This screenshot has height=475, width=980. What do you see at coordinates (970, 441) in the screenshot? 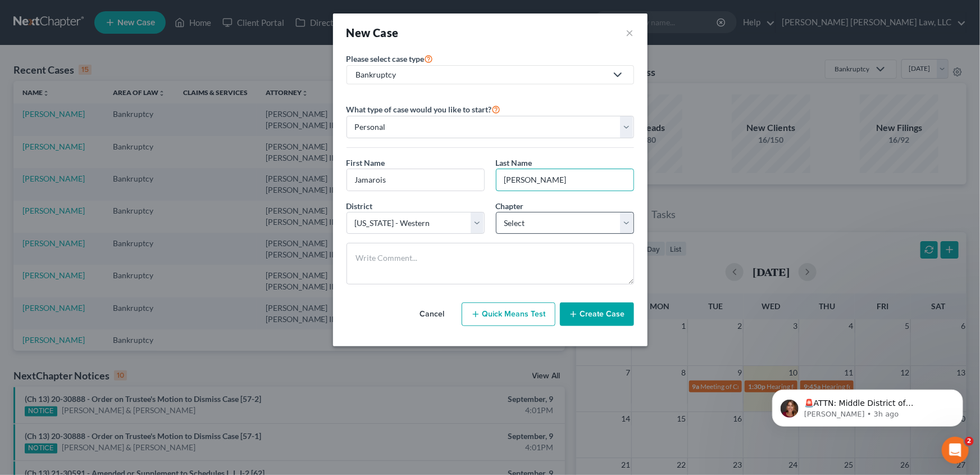
I see `span: 2` at bounding box center [970, 441].